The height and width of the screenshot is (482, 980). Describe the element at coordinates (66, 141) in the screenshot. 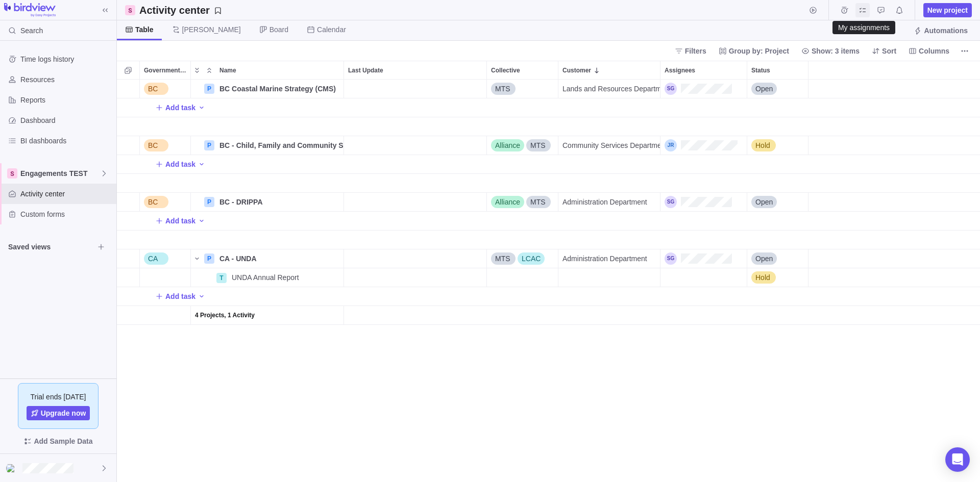

I see `span: BI dashboards` at that location.